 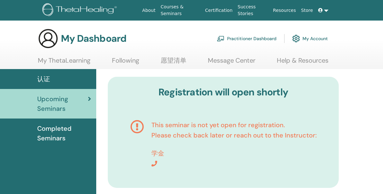 What do you see at coordinates (302, 62) in the screenshot?
I see `a: Help & Resources` at bounding box center [302, 62].